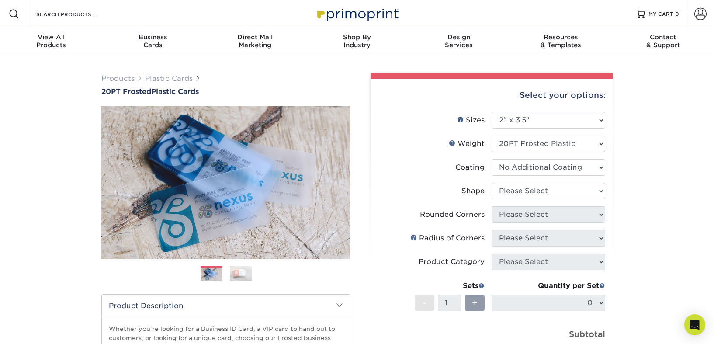 Image resolution: width=714 pixels, height=344 pixels. Describe the element at coordinates (663, 37) in the screenshot. I see `span: Contact` at that location.